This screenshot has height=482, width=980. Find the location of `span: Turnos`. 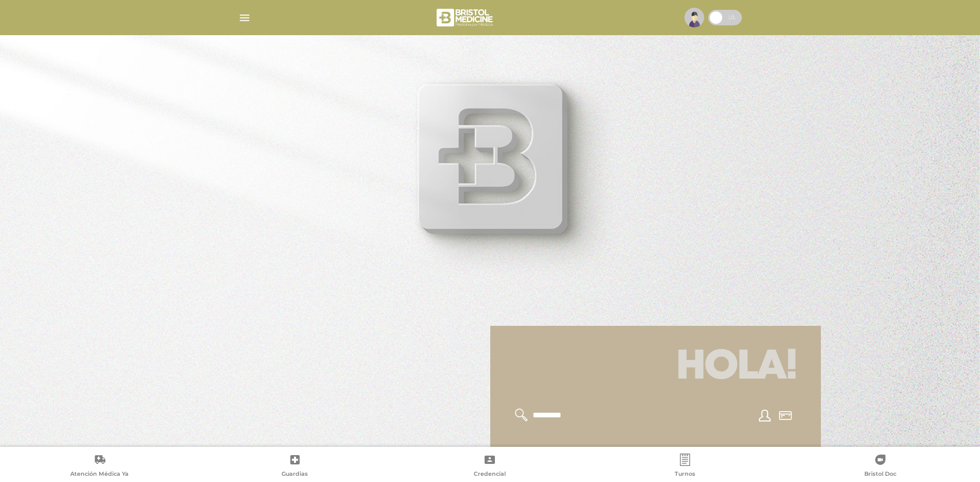

span: Turnos is located at coordinates (685, 475).